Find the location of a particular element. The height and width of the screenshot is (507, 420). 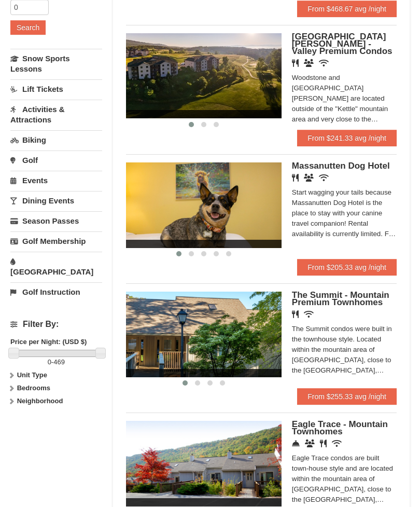

span: Eagle Trace - Mountain Townhomes is located at coordinates (340, 427).